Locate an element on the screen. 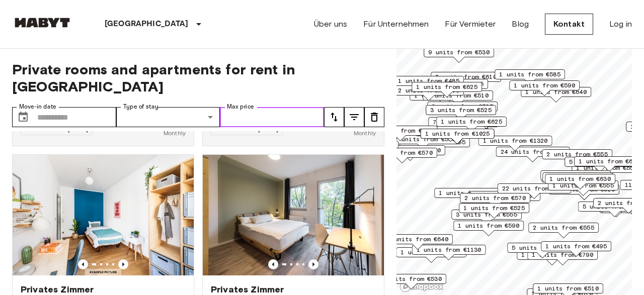  img: Marketing picture of unit DE-01-12-010-02Q is located at coordinates (294, 215).